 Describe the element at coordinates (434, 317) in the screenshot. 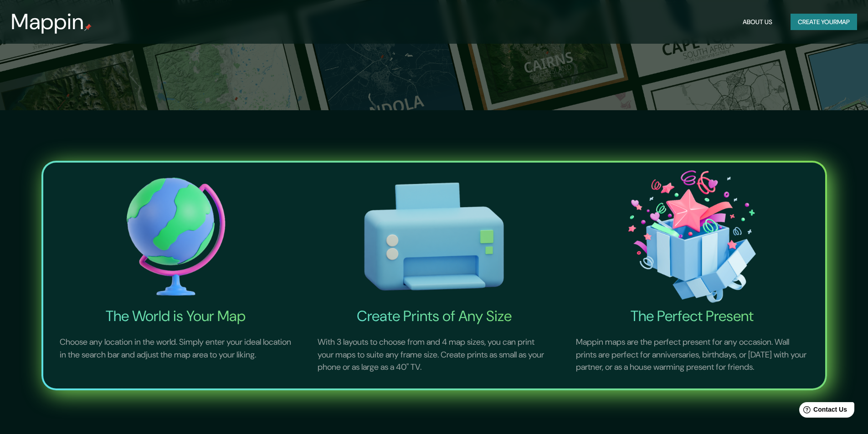

I see `h4: Create Prints of Any Size` at that location.